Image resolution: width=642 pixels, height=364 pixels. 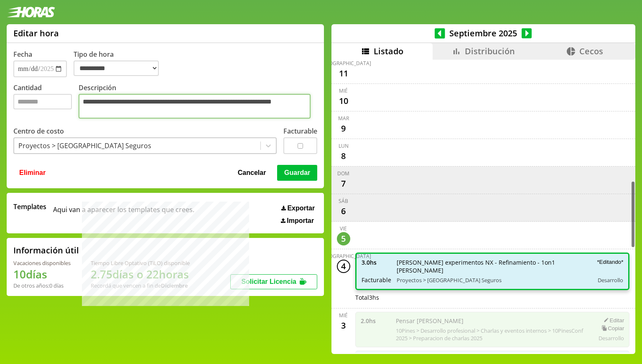 I want to click on button: Exportar, so click(x=298, y=208).